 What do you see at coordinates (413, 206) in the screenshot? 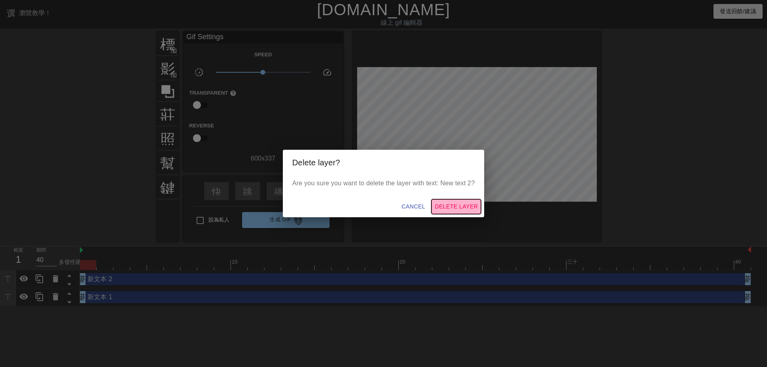
I see `button: Cancel` at bounding box center [413, 206].